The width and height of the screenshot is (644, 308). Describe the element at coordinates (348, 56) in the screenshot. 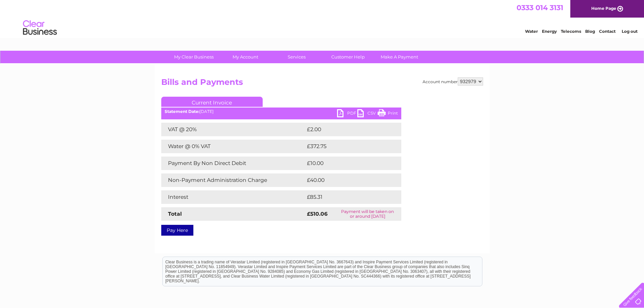

I see `a: Customer Help` at that location.